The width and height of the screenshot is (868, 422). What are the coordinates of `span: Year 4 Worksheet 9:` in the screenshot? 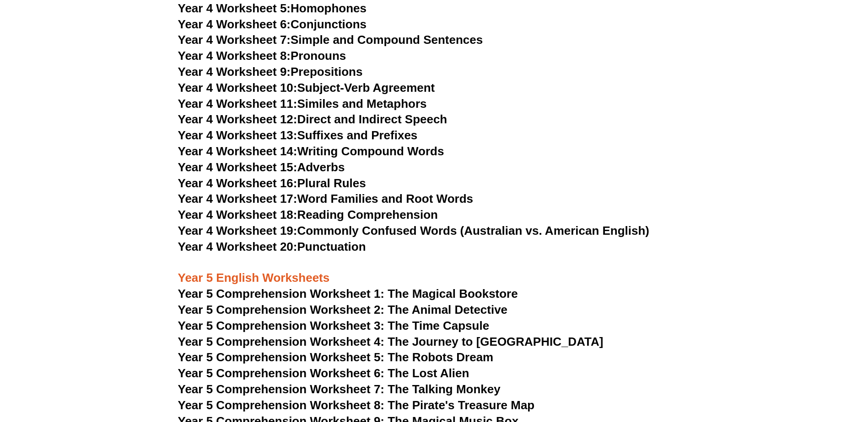 It's located at (234, 72).